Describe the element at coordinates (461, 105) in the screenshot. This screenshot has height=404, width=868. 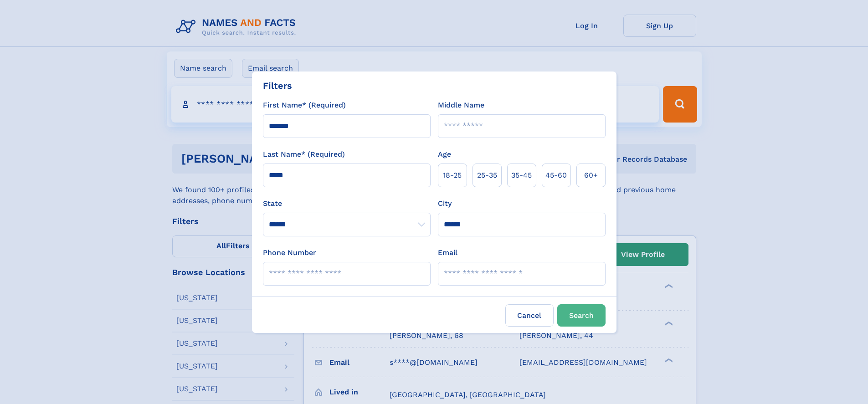
I see `label: Middle Name` at that location.